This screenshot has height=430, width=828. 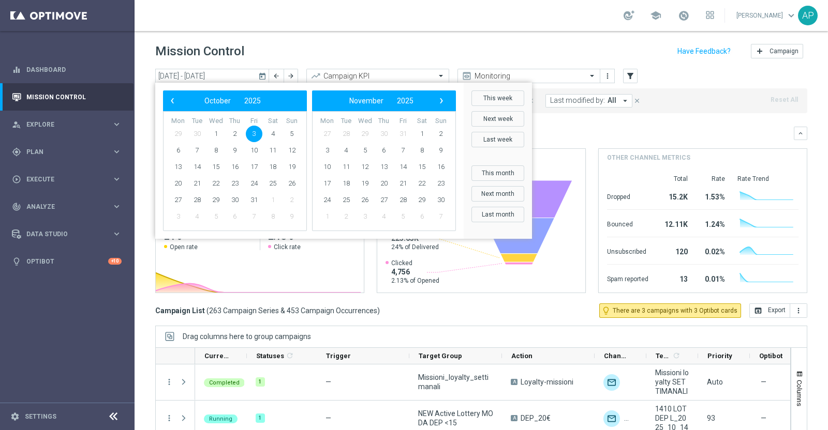 What do you see at coordinates (422, 200) in the screenshot?
I see `span: 29` at bounding box center [422, 200].